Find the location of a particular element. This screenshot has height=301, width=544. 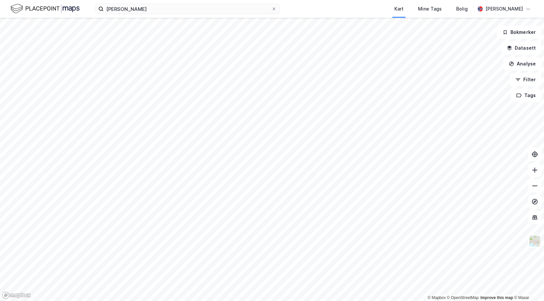

a: OpenStreetMap is located at coordinates (463, 298).